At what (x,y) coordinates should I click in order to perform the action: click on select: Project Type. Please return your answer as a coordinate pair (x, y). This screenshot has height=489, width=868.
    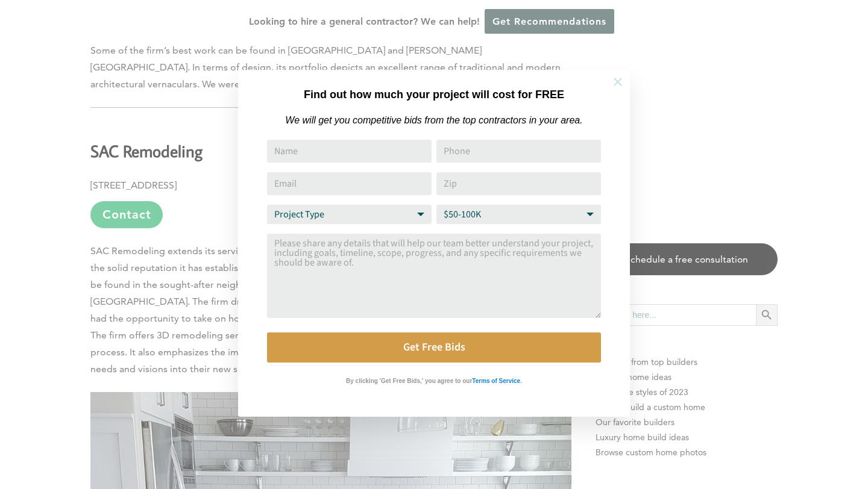
    Looking at the image, I should click on (349, 215).